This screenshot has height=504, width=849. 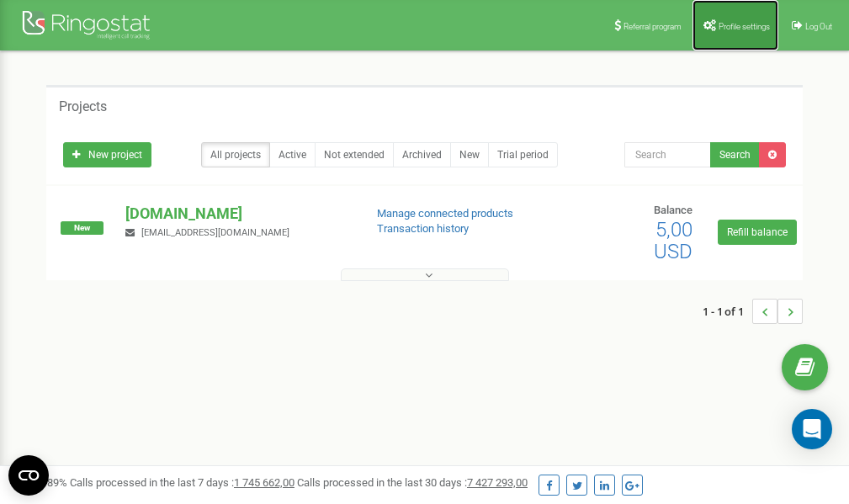 I want to click on span: Profile settings, so click(x=744, y=26).